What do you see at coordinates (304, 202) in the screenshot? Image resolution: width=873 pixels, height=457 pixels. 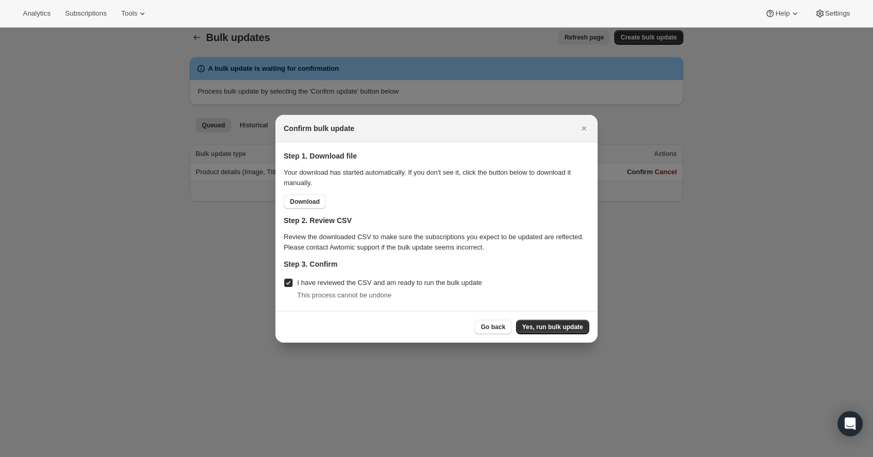 I see `span: Download` at bounding box center [304, 202].